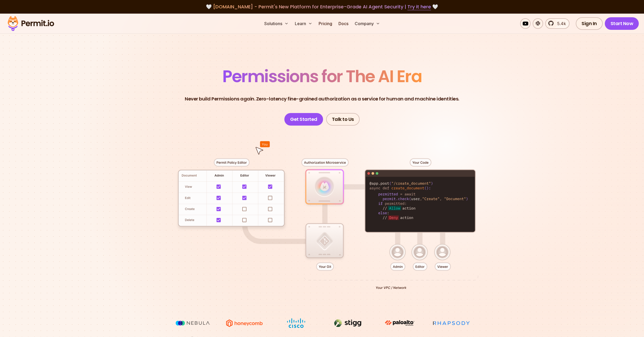 The image size is (644, 337). Describe the element at coordinates (452, 323) in the screenshot. I see `img: Rhapsody Health` at that location.